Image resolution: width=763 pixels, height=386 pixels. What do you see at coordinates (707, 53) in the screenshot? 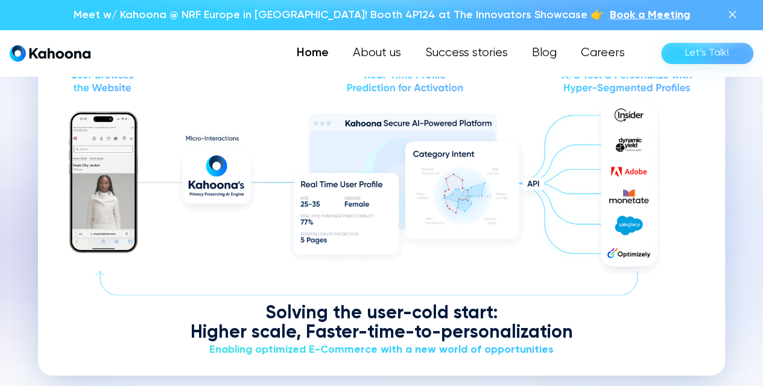
I see `a: Let’s Talk!` at bounding box center [707, 53].